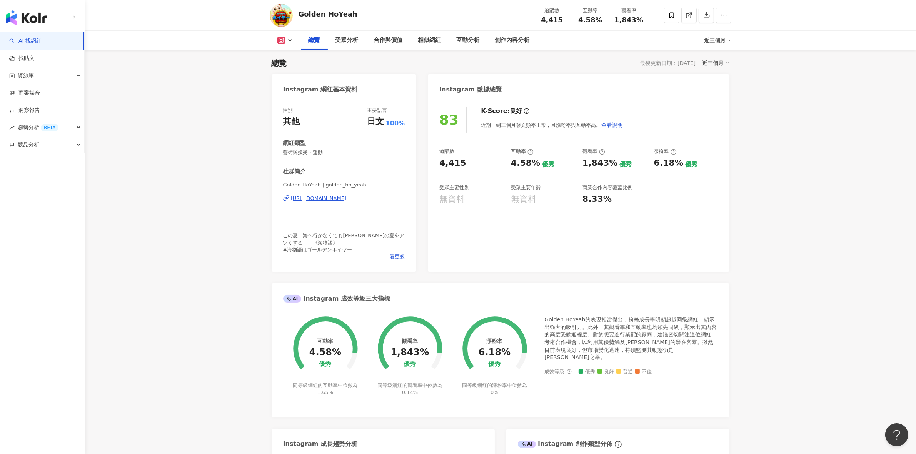 This screenshot has height=454, width=916. I want to click on span: 競品分析, so click(28, 145).